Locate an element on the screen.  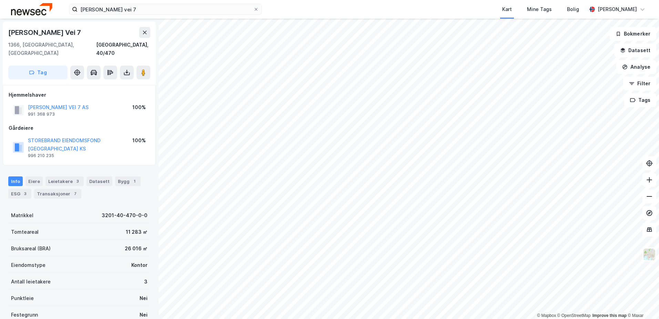
div: 991 368 973 is located at coordinates (41, 114).